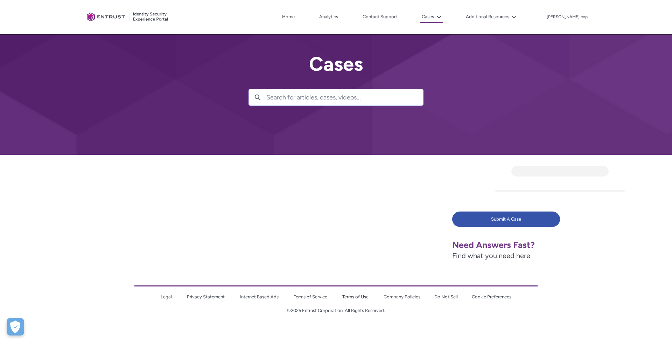 This screenshot has height=339, width=672. Describe the element at coordinates (355, 296) in the screenshot. I see `a: Terms of Use` at that location.